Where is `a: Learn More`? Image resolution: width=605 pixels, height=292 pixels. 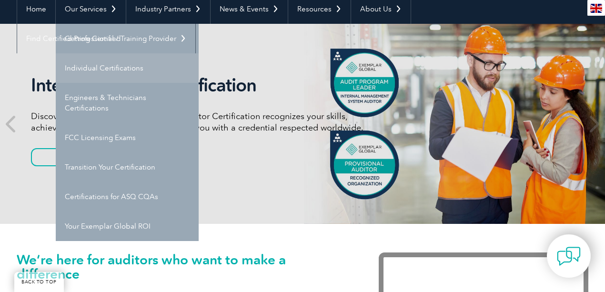 a: Learn More is located at coordinates (80, 157).